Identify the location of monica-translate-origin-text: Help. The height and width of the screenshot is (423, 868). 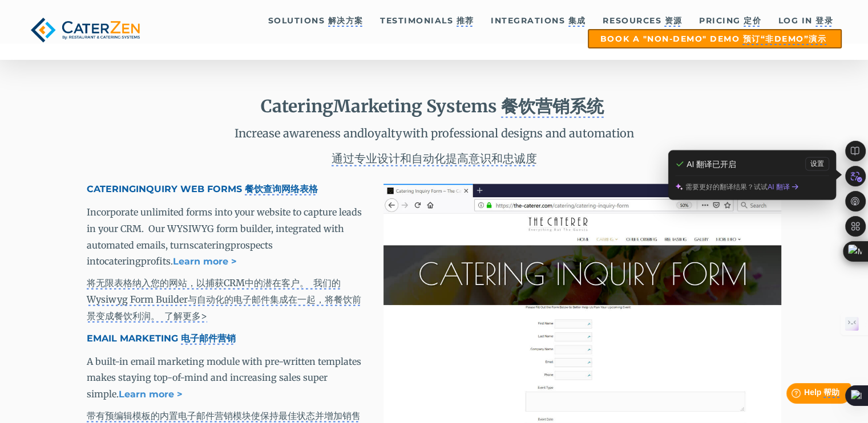
(46, 14).